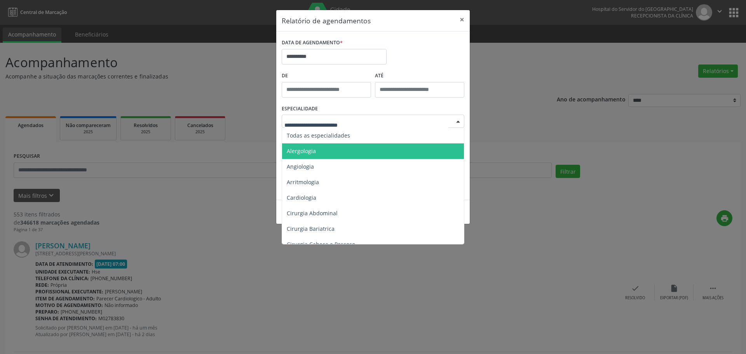 This screenshot has height=354, width=746. What do you see at coordinates (300, 166) in the screenshot?
I see `span: Angiologia` at bounding box center [300, 166].